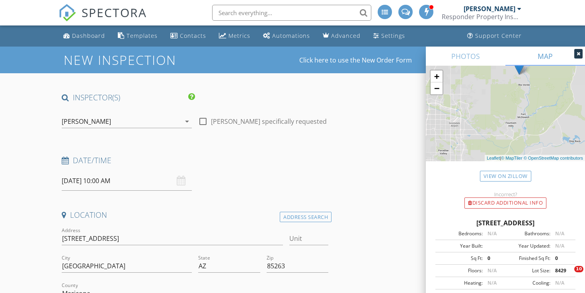 This screenshot has width=585, height=293. Describe the element at coordinates (437, 76) in the screenshot. I see `a: Zoom in` at that location.